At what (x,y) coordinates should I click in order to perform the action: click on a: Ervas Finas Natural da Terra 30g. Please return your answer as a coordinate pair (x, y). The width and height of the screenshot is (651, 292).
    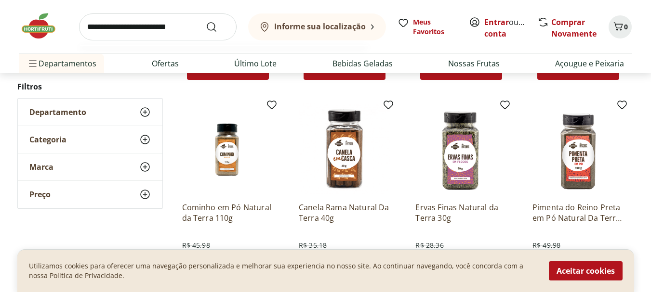
    Looking at the image, I should click on (461, 213).